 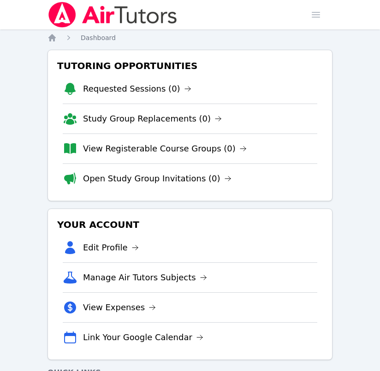 What do you see at coordinates (190, 66) in the screenshot?
I see `h3: Tutoring Opportunities` at bounding box center [190, 66].